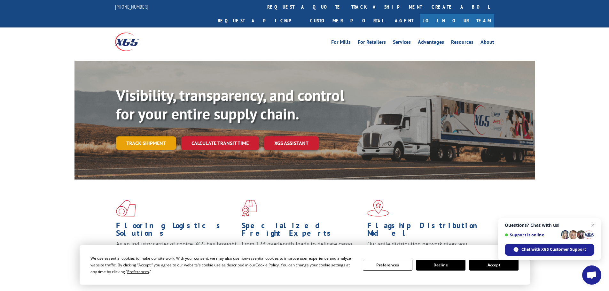 The width and height of the screenshot is (609, 291). I want to click on b: Visibility, transparency, and control for your entire supply chain., so click(230, 104).